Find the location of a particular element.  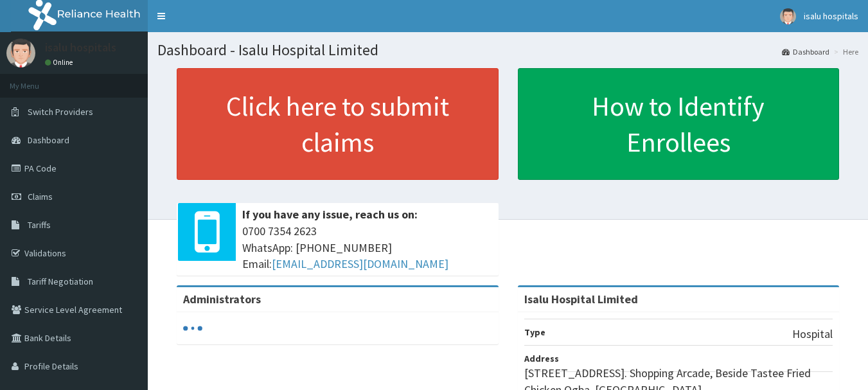

b: Type is located at coordinates (535, 332).